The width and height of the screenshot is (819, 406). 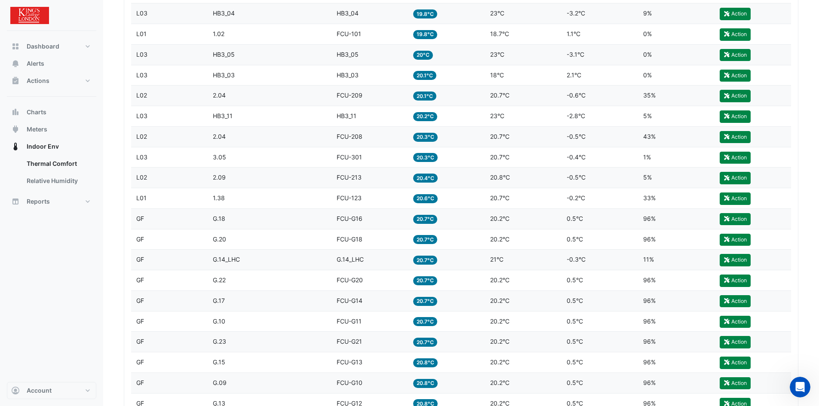 I want to click on span: Charts, so click(x=37, y=112).